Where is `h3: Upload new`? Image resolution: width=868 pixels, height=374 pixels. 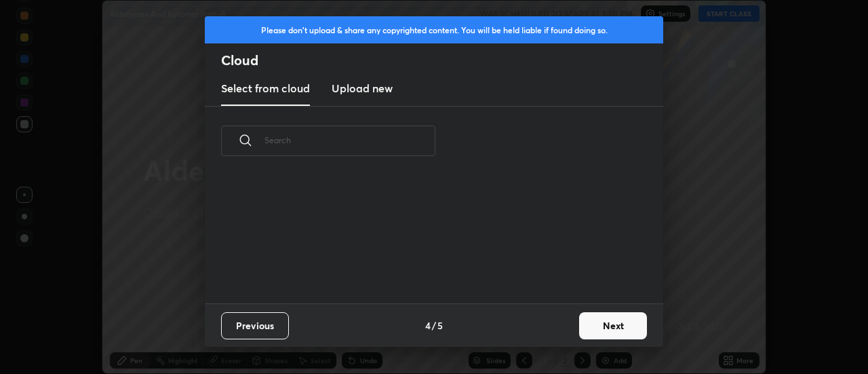
h3: Upload new is located at coordinates (362, 89).